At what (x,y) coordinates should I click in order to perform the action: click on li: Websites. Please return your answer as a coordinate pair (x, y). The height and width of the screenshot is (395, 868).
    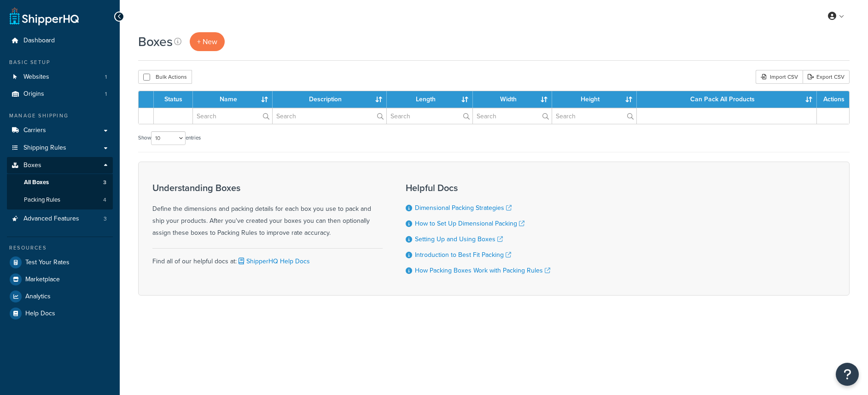
    Looking at the image, I should click on (60, 77).